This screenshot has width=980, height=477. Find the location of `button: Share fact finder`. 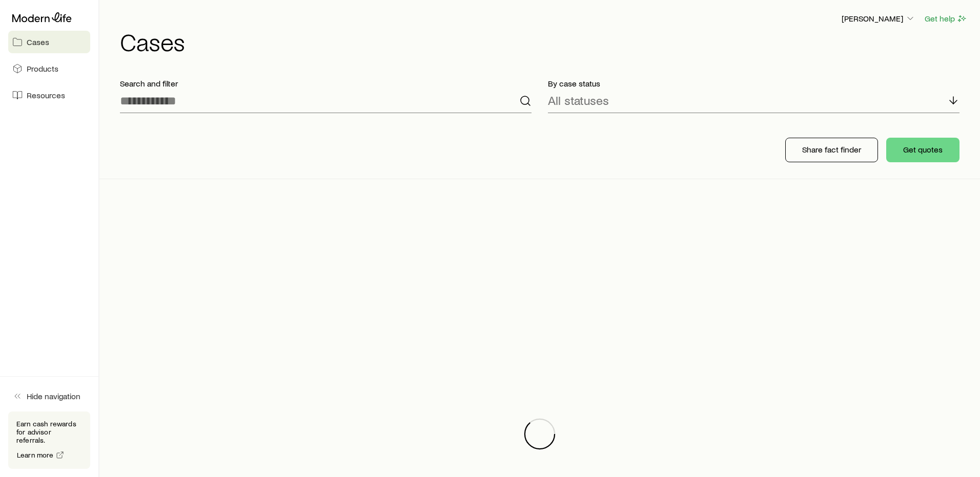

button: Share fact finder is located at coordinates (832, 150).